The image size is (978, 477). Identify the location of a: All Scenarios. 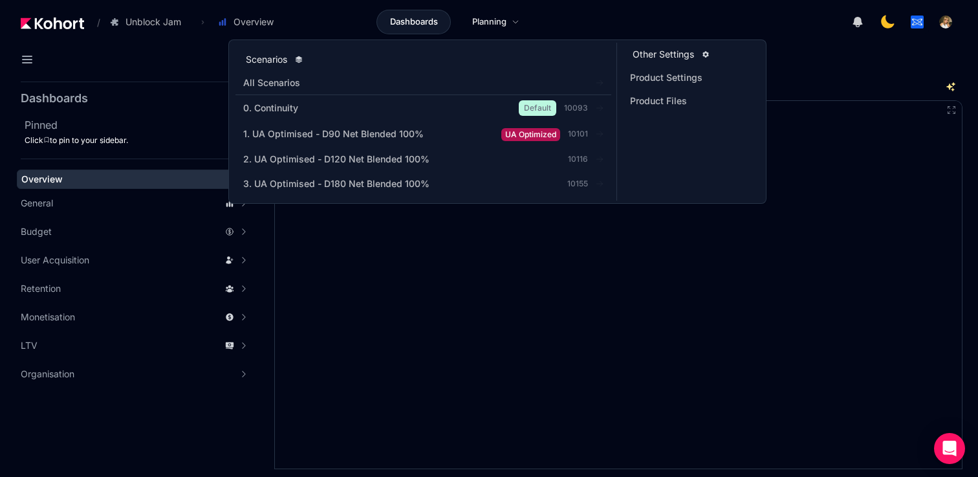
(423, 83).